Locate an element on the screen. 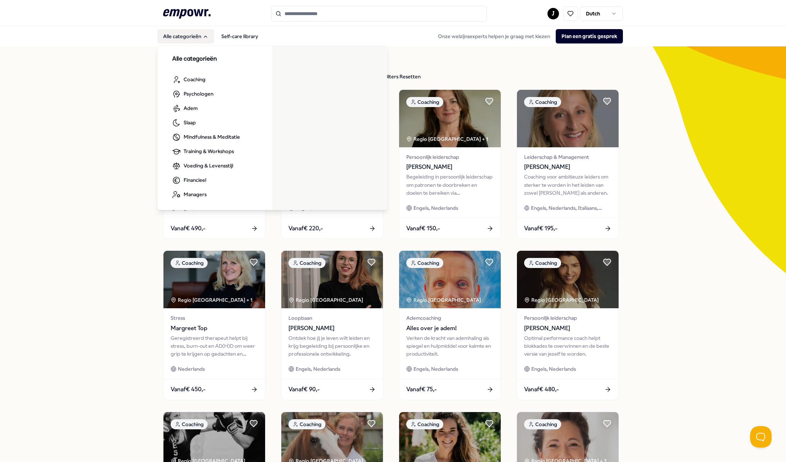 Image resolution: width=786 pixels, height=462 pixels. span: Alles over je adem! is located at coordinates (450, 329).